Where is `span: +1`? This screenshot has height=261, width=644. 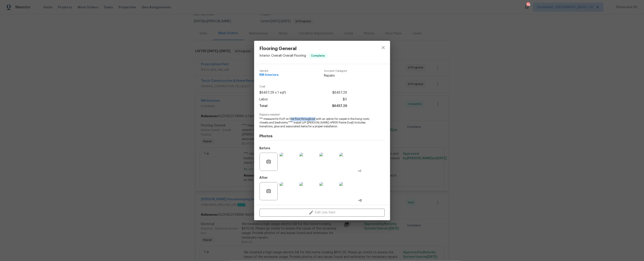 span: +1 is located at coordinates (360, 171).